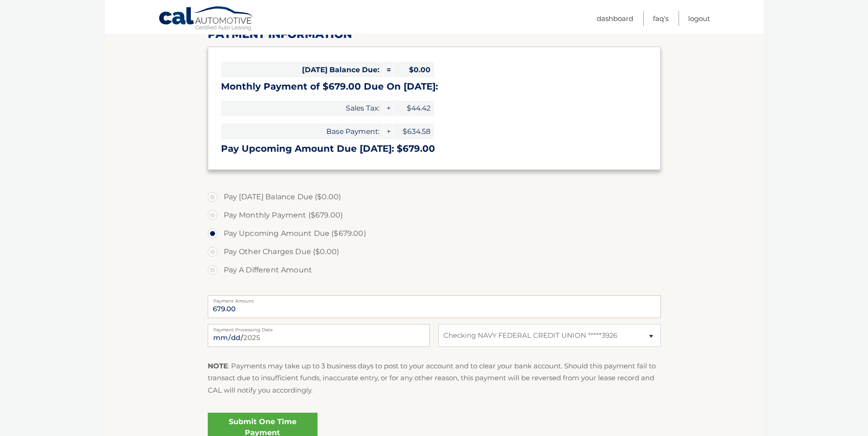 The width and height of the screenshot is (868, 436). Describe the element at coordinates (434, 216) in the screenshot. I see `label: Pay Monthly Payment ($679.00)` at that location.